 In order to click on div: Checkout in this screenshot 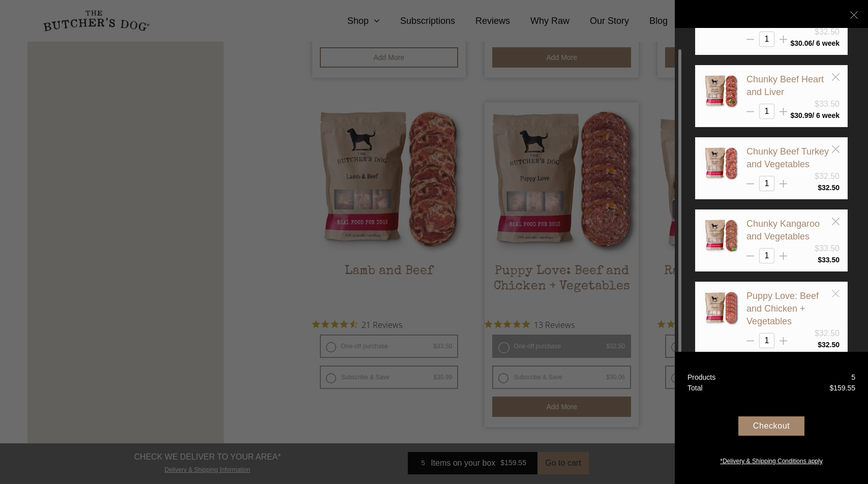, I will do `click(771, 426)`.